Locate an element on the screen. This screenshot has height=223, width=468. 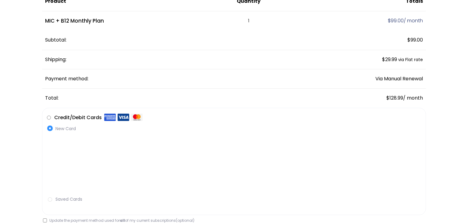
td: Via Manual Renewal is located at coordinates (357, 79).